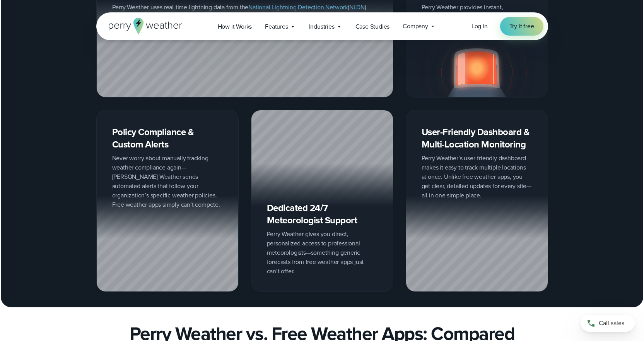 This screenshot has height=341, width=644. What do you see at coordinates (235, 27) in the screenshot?
I see `span: How it Works` at bounding box center [235, 27].